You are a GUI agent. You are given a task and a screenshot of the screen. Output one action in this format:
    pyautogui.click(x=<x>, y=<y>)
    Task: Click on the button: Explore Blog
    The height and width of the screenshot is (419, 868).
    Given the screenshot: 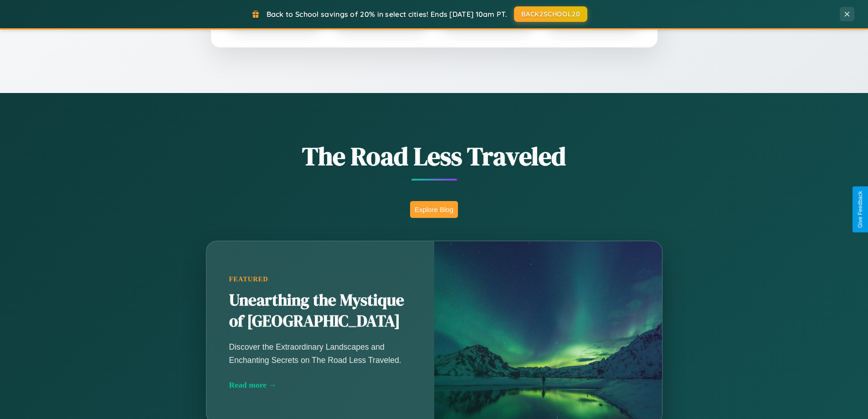 What is the action you would take?
    pyautogui.click(x=434, y=209)
    